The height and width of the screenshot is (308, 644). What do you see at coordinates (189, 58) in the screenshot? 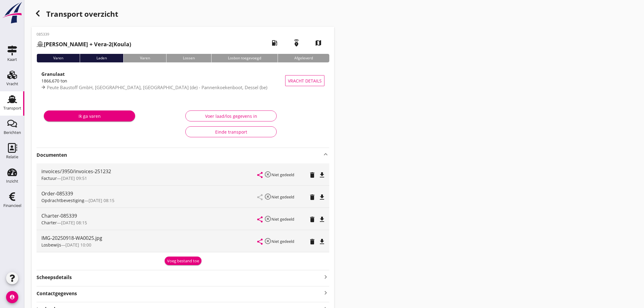
I see `div: Lossen` at bounding box center [189, 58].